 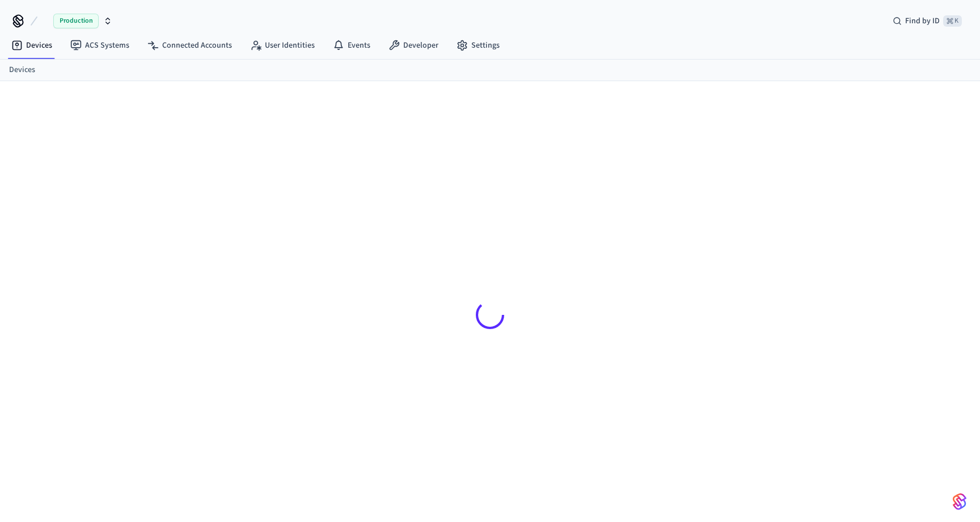 I want to click on a: User Identities, so click(x=283, y=46).